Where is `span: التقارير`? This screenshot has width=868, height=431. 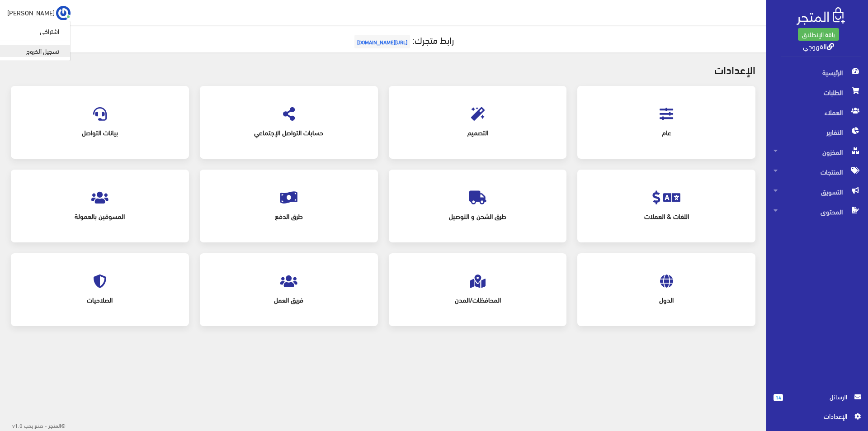
span: التقارير is located at coordinates (817, 132).